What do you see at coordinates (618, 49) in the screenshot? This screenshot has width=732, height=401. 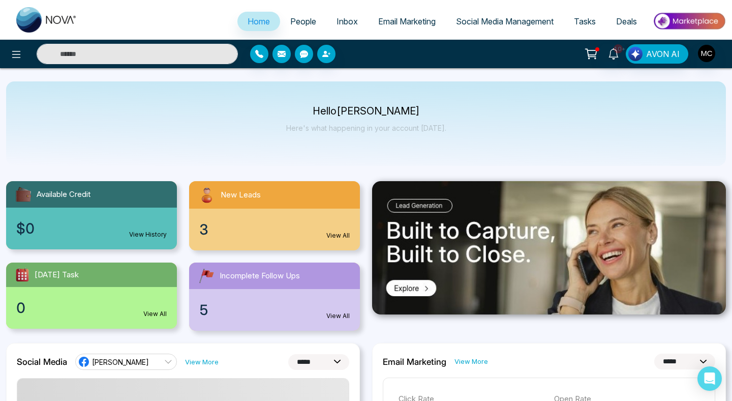 I see `span: 10+` at bounding box center [618, 49].